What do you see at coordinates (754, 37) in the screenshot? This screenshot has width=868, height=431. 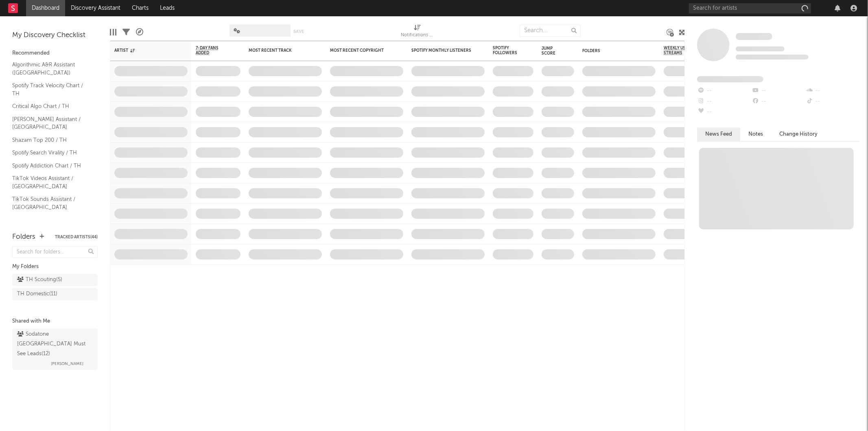 I see `a: Some Artist` at bounding box center [754, 37].